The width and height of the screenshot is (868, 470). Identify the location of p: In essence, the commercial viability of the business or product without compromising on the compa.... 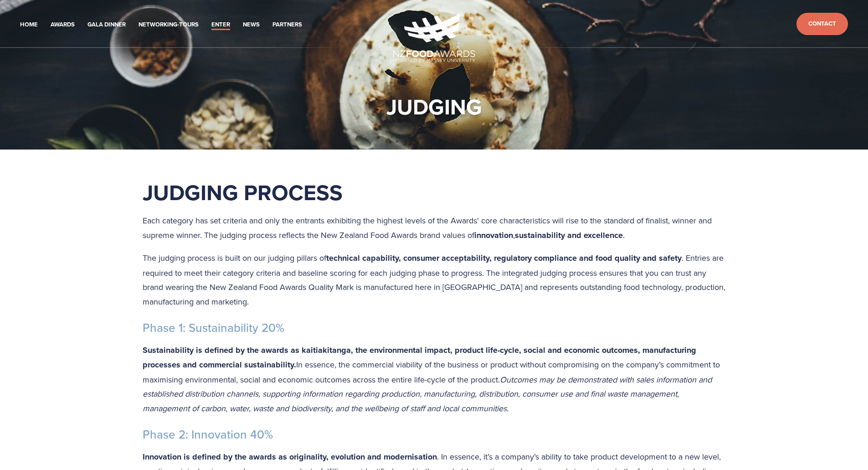
(434, 379).